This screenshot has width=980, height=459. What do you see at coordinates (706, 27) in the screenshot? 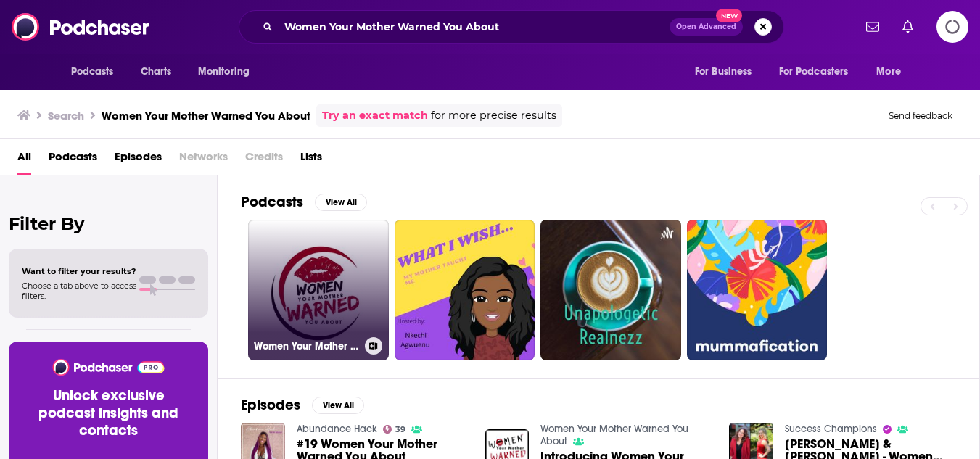
I see `button: Open AdvancedNew` at bounding box center [706, 27].